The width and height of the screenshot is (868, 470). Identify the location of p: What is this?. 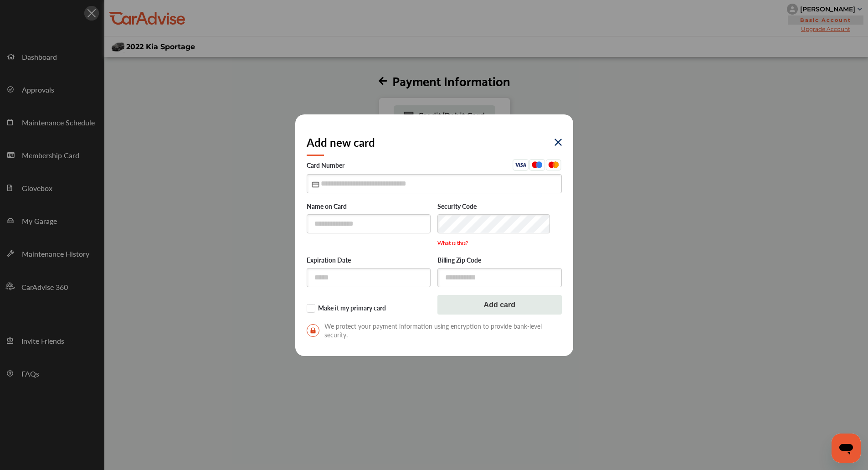
(499, 243).